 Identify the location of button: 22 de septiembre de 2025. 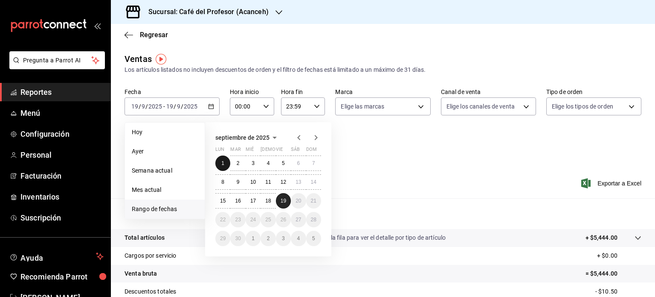
(223, 219).